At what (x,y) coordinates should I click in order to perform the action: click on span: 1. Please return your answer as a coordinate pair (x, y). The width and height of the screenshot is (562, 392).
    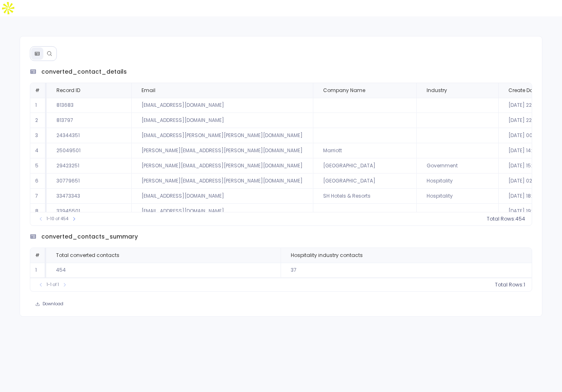
    Looking at the image, I should click on (525, 285).